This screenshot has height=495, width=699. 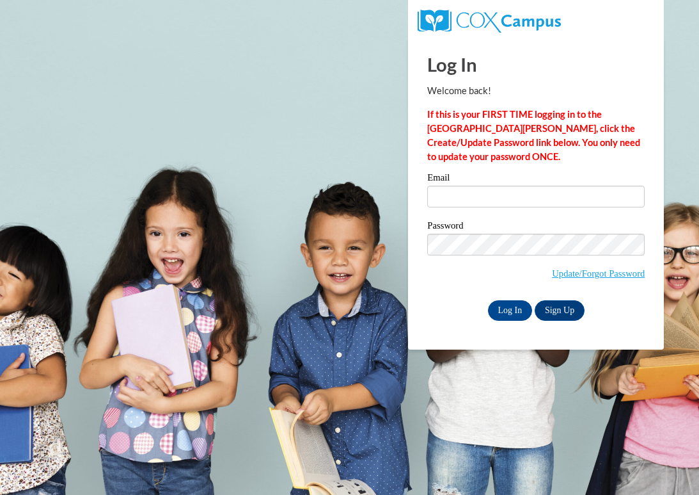 What do you see at coordinates (560, 310) in the screenshot?
I see `a: Sign Up` at bounding box center [560, 310].